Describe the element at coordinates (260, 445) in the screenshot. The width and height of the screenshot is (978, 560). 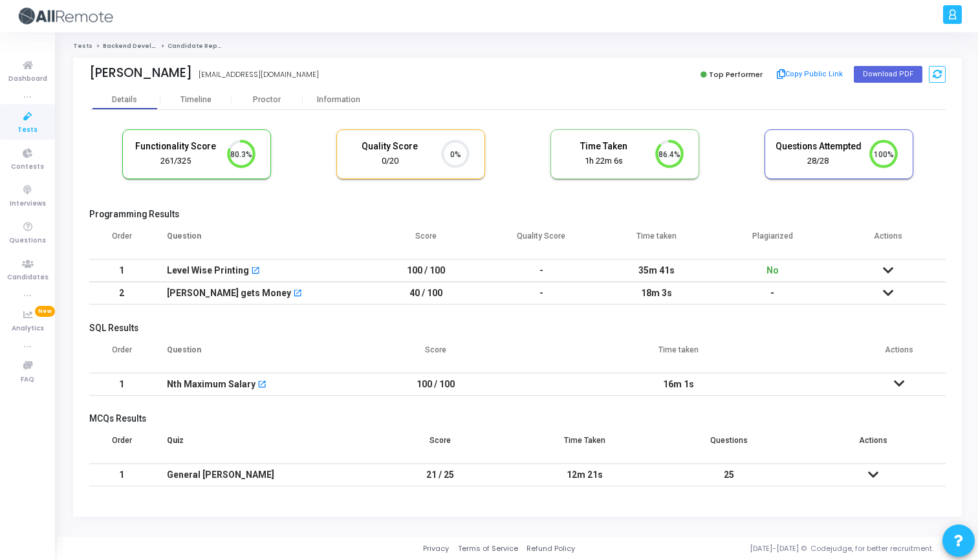
I see `th: Quiz` at that location.